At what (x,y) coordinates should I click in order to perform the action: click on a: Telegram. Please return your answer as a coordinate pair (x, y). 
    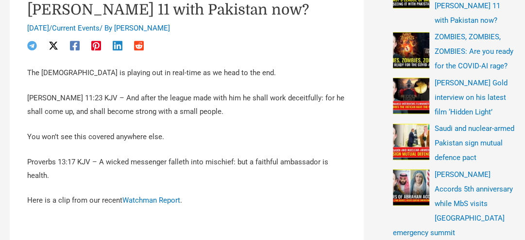
    Looking at the image, I should click on (32, 46).